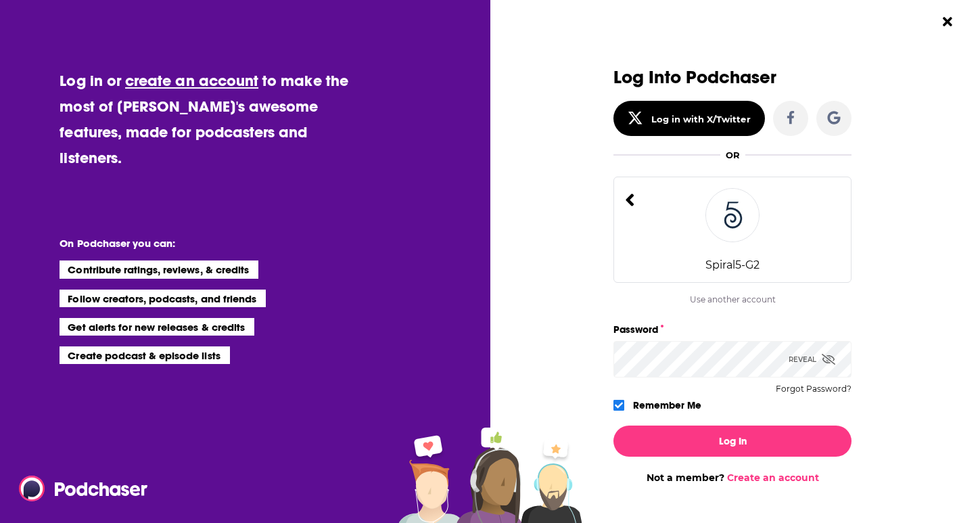 The width and height of the screenshot is (980, 523). What do you see at coordinates (667, 405) in the screenshot?
I see `label: Remember Me` at bounding box center [667, 405].